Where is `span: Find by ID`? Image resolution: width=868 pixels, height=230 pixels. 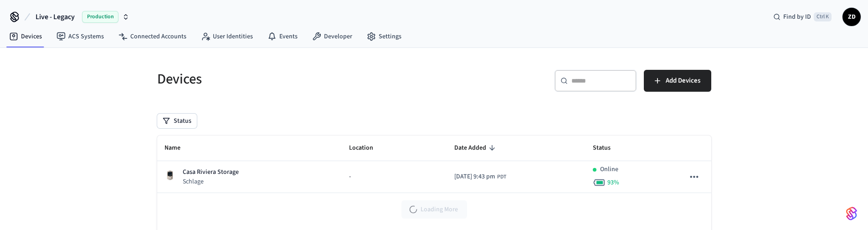
span: Find by ID is located at coordinates (797, 17).